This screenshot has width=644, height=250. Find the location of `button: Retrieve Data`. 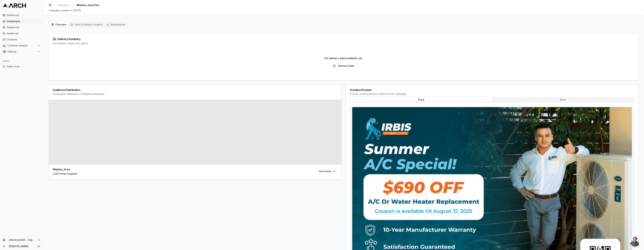

button: Retrieve Data is located at coordinates (344, 66).